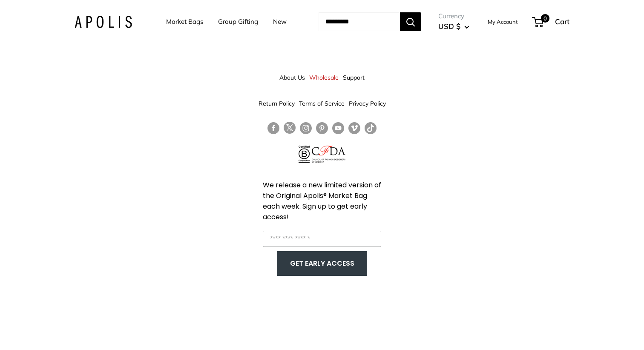 The width and height of the screenshot is (644, 350). What do you see at coordinates (338, 127) in the screenshot?
I see `a: Follow us on YouTube` at bounding box center [338, 127].